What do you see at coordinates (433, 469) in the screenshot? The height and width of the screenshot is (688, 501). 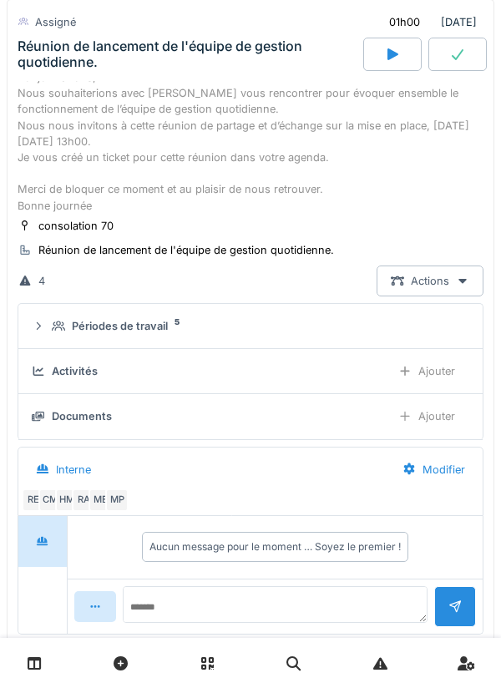 I see `div: Modifier` at bounding box center [433, 469].